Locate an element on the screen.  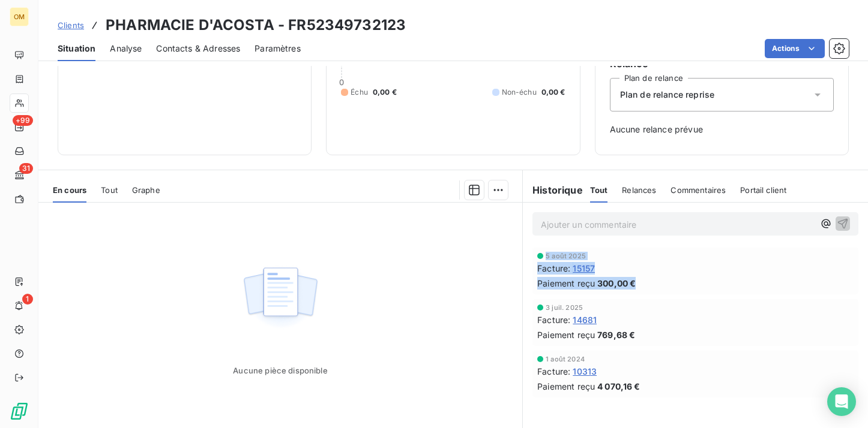
span: Situation is located at coordinates (76, 49).